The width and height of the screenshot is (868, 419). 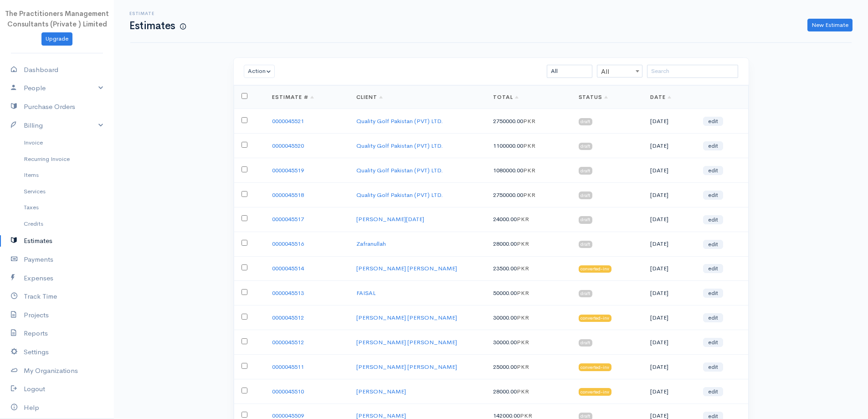 What do you see at coordinates (157, 26) in the screenshot?
I see `h1: Estimates` at bounding box center [157, 26].